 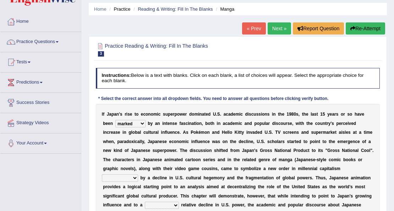 What do you see at coordinates (165, 132) in the screenshot?
I see `b: f` at bounding box center [165, 132].